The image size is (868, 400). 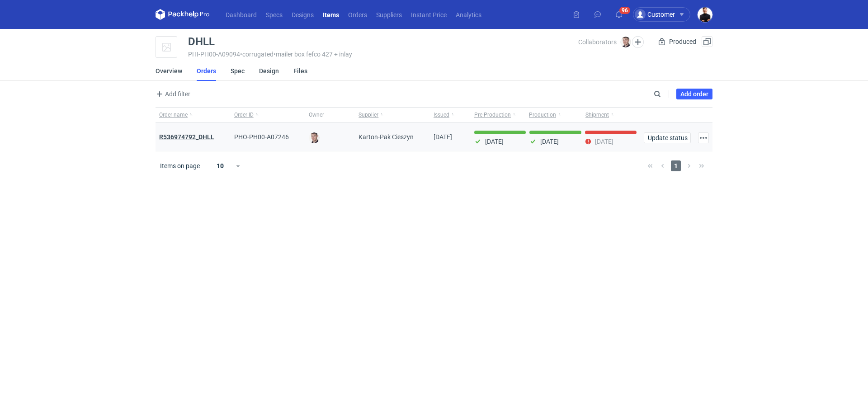 What do you see at coordinates (655, 14) in the screenshot?
I see `div: Customer` at bounding box center [655, 14].